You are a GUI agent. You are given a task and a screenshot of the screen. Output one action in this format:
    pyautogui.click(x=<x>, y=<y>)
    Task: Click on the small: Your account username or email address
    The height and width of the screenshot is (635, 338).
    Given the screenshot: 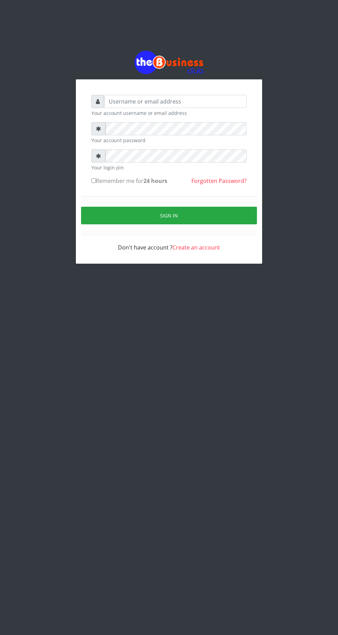 What is the action you would take?
    pyautogui.click(x=169, y=113)
    